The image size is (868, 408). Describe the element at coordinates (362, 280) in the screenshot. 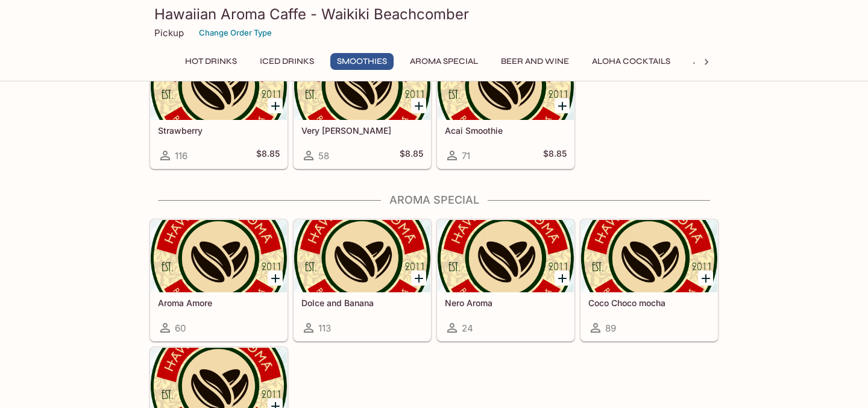

I see `a: Dolce and Banana113` at that location.